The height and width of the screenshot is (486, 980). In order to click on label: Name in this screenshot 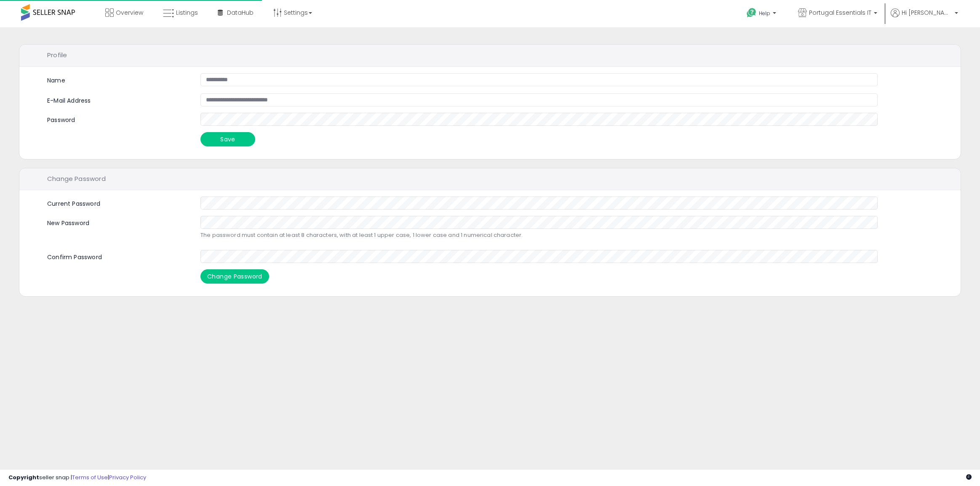, I will do `click(56, 80)`.